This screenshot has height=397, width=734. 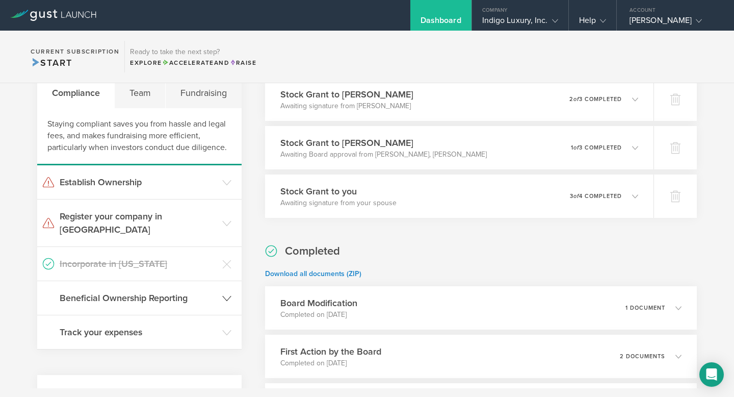 I want to click on p: 2 documents, so click(x=642, y=356).